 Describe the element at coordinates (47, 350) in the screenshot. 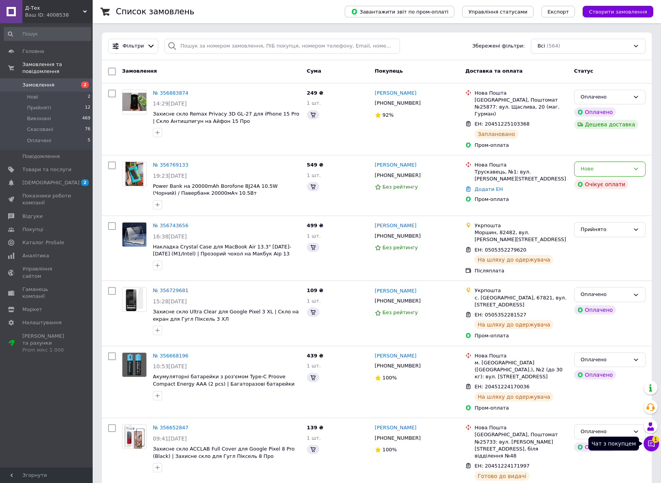

I see `div: Prom мікс 1 000` at that location.